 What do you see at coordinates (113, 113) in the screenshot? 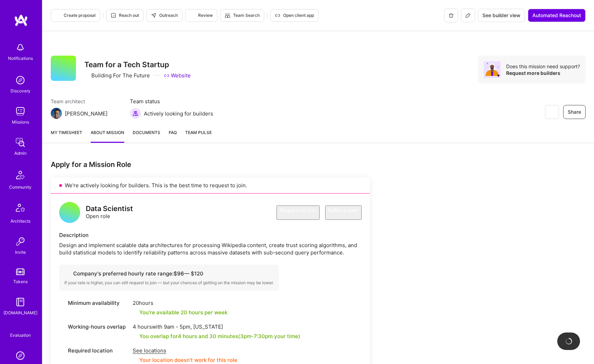
I see `i: icon Mail` at bounding box center [113, 113].